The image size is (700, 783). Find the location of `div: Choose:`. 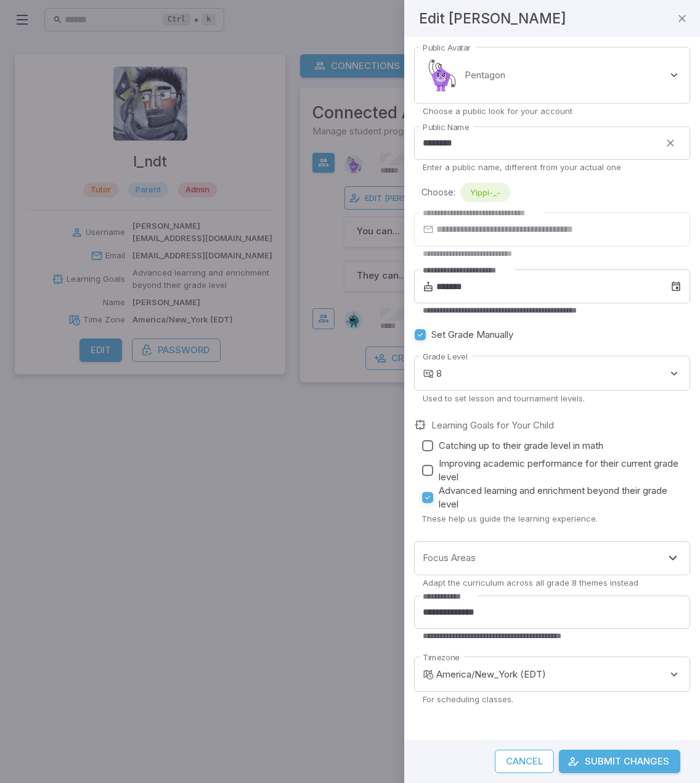

div: Choose: is located at coordinates (556, 192).